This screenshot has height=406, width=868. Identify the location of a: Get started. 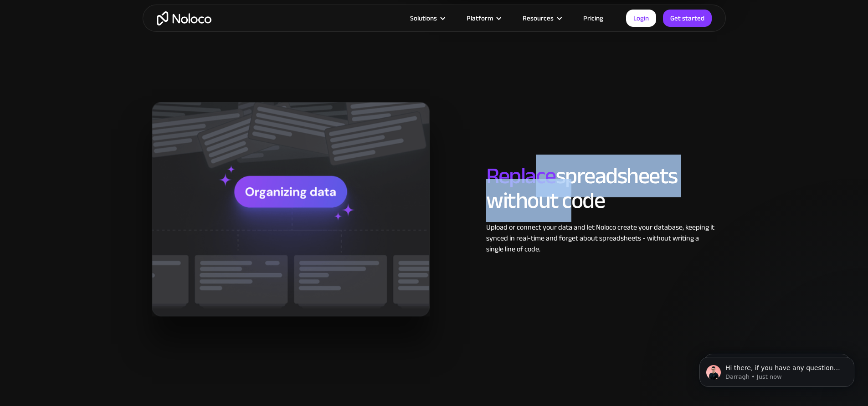
(687, 18).